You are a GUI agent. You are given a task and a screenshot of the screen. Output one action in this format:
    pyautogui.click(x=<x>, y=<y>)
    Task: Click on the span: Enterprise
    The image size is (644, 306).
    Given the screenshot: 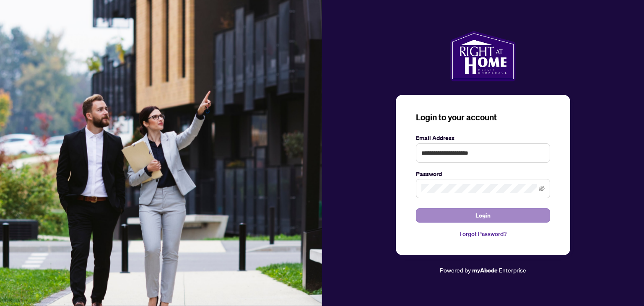 What is the action you would take?
    pyautogui.click(x=512, y=270)
    